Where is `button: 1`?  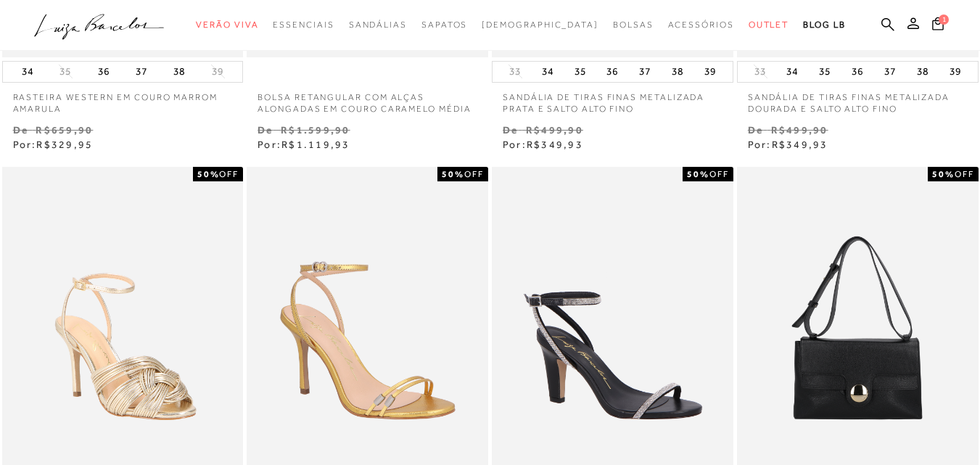 button: 1 is located at coordinates (938, 25).